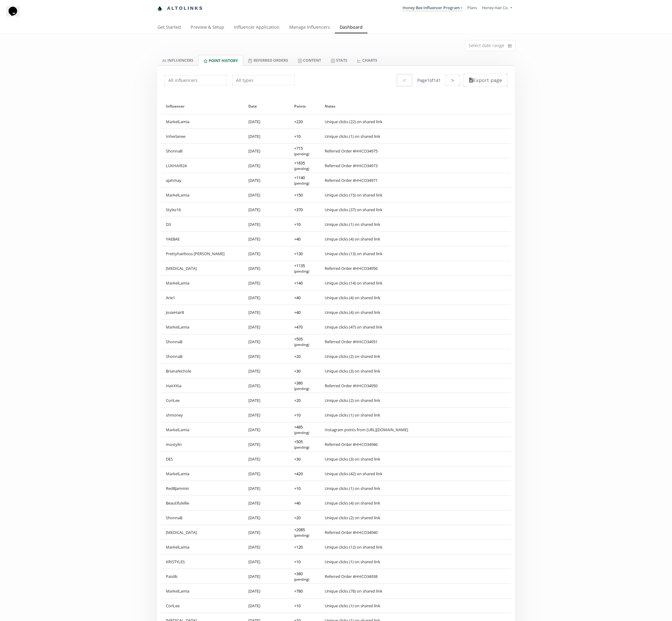  I want to click on div: Referred Order #HHCO34956, so click(351, 268).